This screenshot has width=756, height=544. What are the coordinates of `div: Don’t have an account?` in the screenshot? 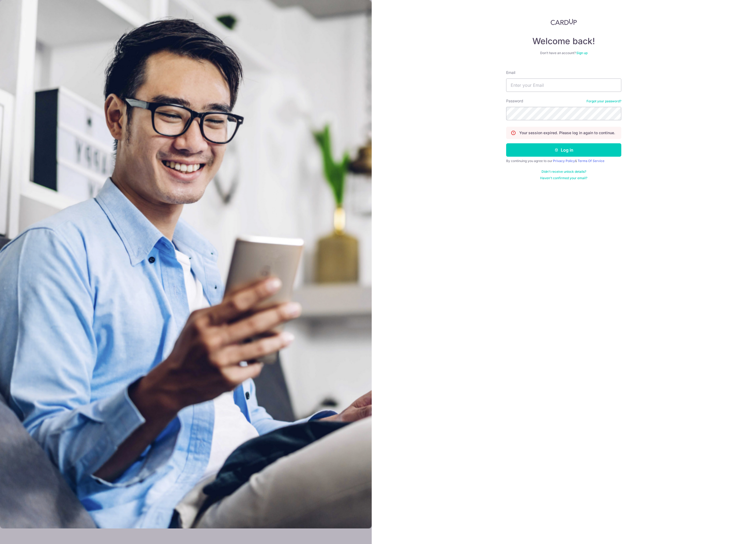 It's located at (564, 53).